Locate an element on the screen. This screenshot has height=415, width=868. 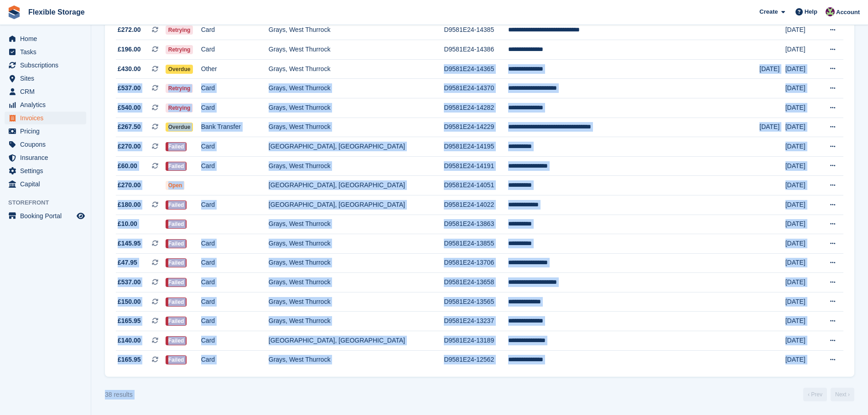
td: D9581E24-14022 is located at coordinates (476, 205).